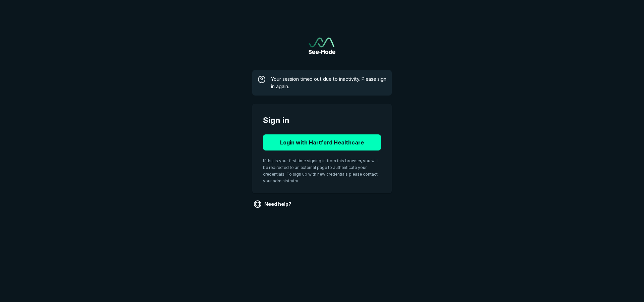 Image resolution: width=644 pixels, height=302 pixels. I want to click on img: See-Mode Logo, so click(322, 45).